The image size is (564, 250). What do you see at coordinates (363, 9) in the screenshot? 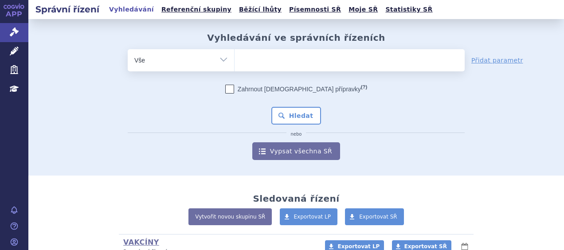
I see `a: Moje SŘ` at bounding box center [363, 9].